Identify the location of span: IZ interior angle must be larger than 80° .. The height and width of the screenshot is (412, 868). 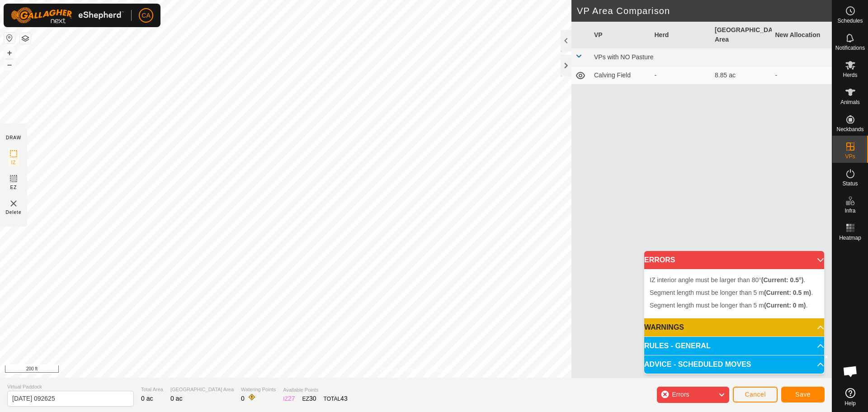
(727, 280).